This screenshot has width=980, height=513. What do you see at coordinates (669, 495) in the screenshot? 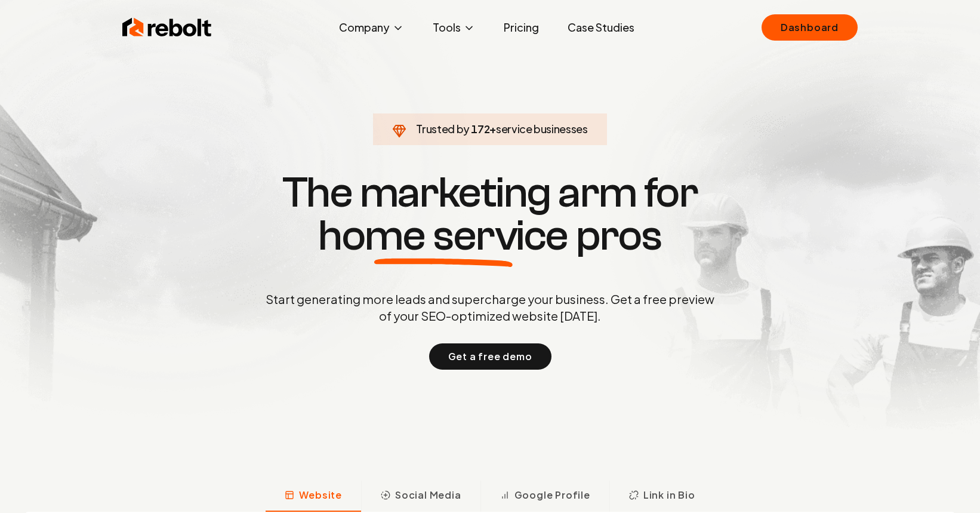
I see `span: Link in Bio` at bounding box center [669, 495].